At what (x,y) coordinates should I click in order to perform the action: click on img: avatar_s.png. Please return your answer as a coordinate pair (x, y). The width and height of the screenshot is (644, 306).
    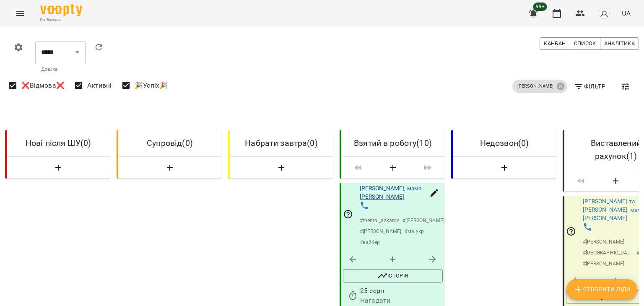
    Looking at the image, I should click on (604, 14).